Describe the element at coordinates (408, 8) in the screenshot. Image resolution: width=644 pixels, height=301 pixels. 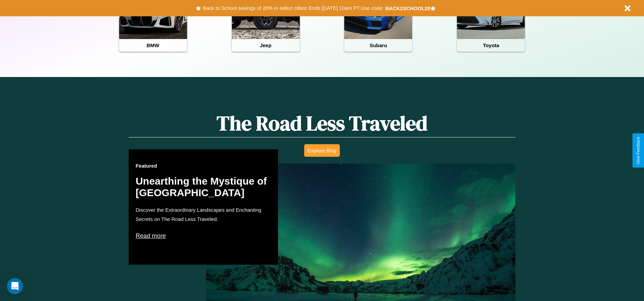
I see `b: BACK2SCHOOL20` at that location.